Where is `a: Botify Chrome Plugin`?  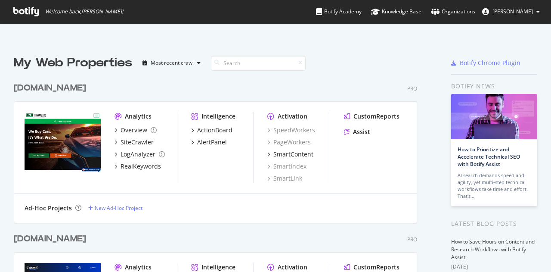
a: Botify Chrome Plugin is located at coordinates (486, 63).